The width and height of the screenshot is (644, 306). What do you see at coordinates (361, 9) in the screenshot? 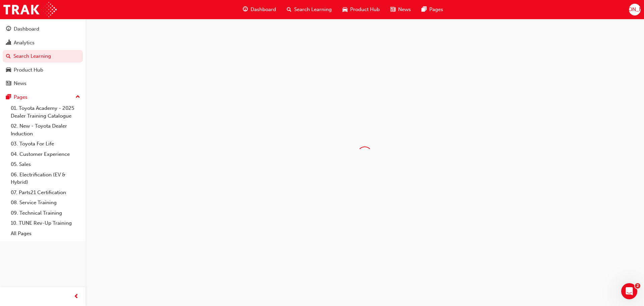
I see `a: car-iconProduct Hub` at bounding box center [361, 9].